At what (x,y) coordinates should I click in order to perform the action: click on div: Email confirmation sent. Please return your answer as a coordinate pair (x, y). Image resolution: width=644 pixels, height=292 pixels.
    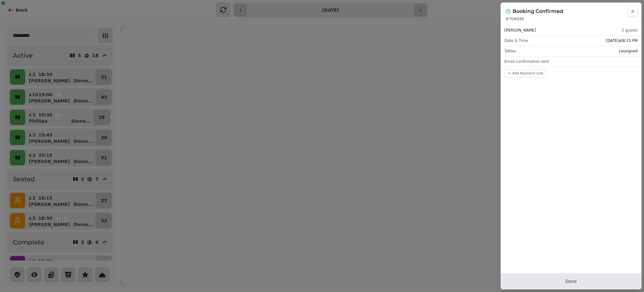
    Looking at the image, I should click on (571, 61).